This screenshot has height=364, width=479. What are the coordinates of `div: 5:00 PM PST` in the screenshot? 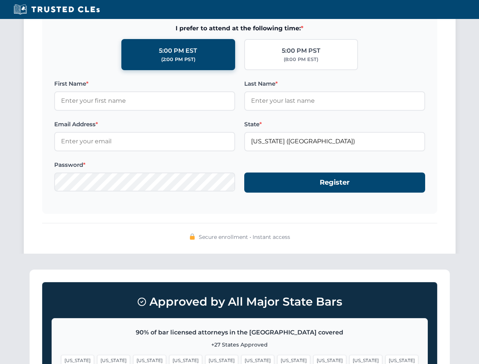 It's located at (301, 51).